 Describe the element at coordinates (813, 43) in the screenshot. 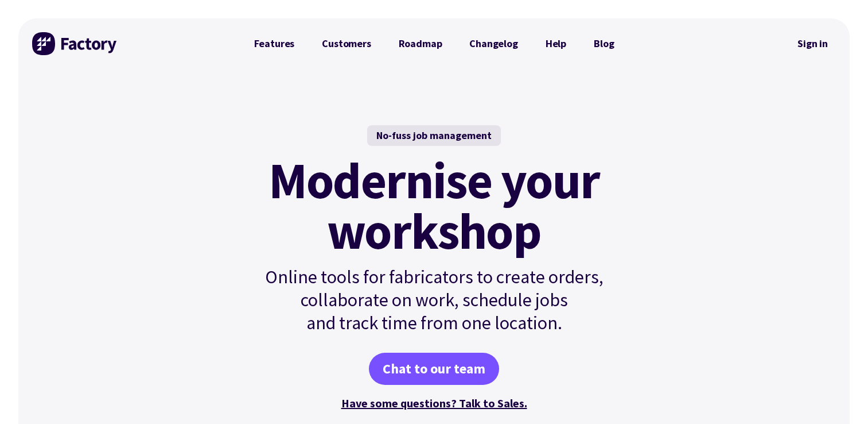

I see `a: Sign in` at that location.